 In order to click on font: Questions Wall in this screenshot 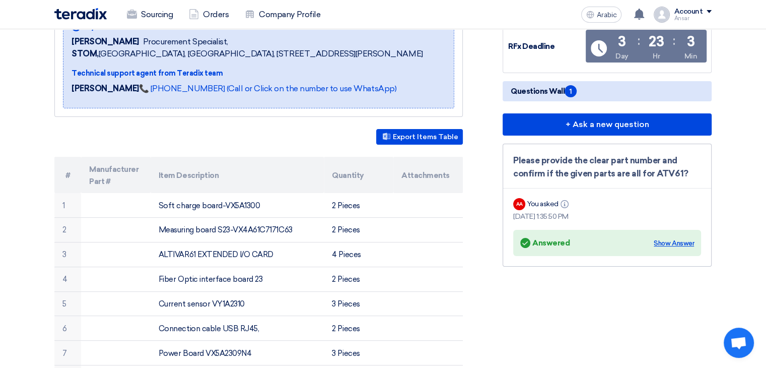, I will do `click(538, 91)`.